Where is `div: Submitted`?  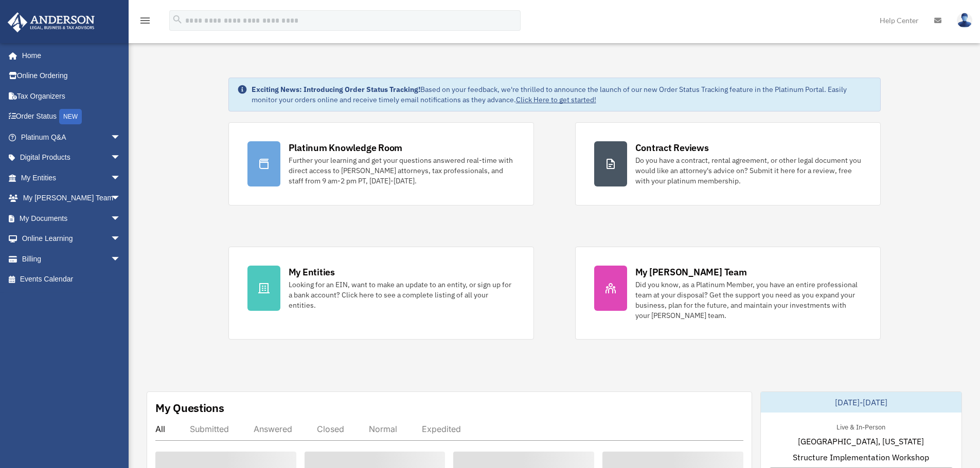
div: Submitted is located at coordinates (209, 429).